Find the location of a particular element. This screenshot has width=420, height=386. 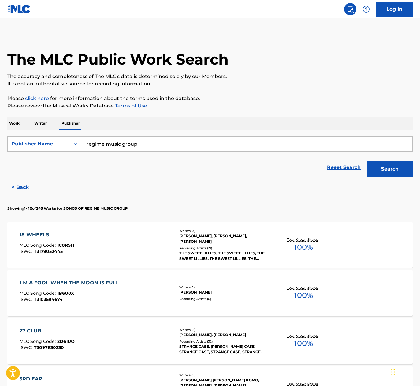

img: help is located at coordinates (366, 9).